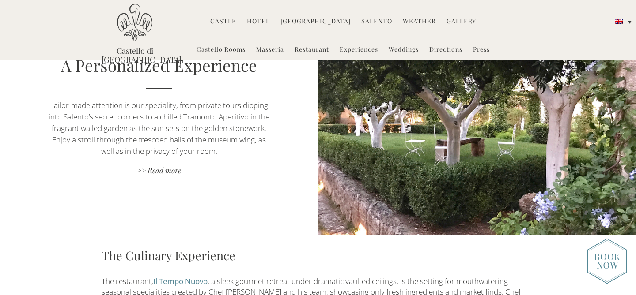 This screenshot has height=295, width=636. I want to click on a: Hotel, so click(258, 22).